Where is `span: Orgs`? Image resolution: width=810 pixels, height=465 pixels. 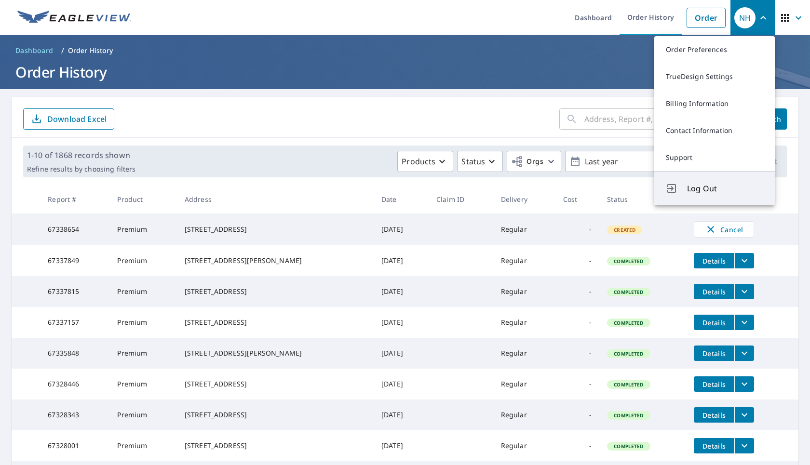 span: Orgs is located at coordinates (527, 162).